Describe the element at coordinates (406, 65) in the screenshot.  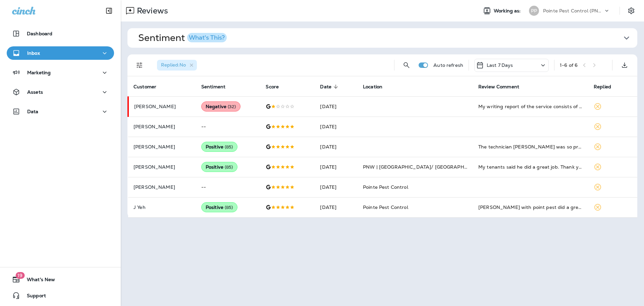
I see `button: Search Reviews` at that location.